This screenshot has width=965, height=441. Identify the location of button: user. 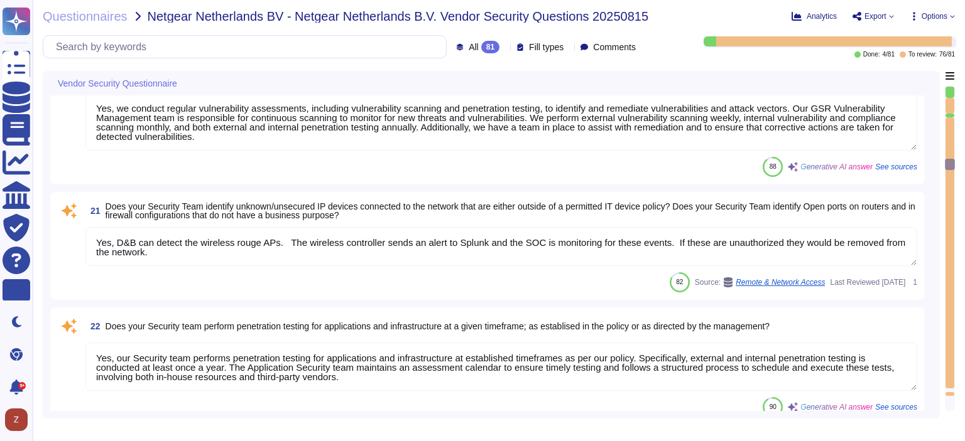
(19, 420).